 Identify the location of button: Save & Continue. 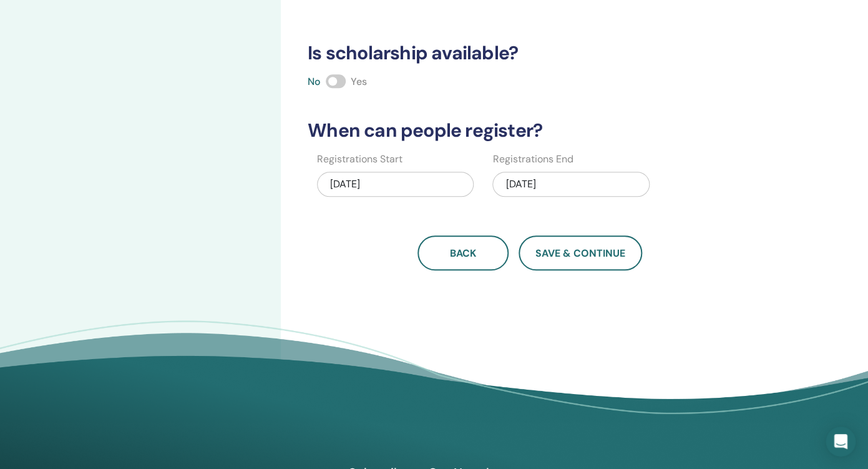
(580, 253).